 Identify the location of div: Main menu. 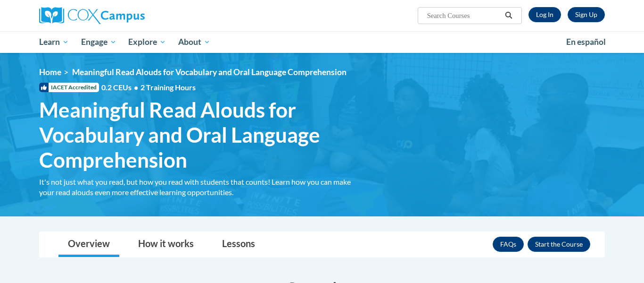
(322, 42).